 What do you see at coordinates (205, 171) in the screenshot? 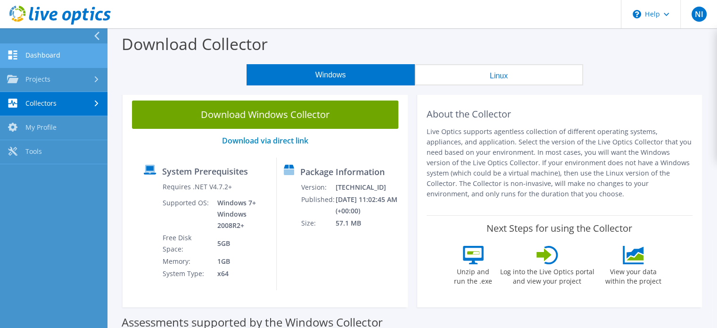
I see `label: System Prerequisites` at bounding box center [205, 171].